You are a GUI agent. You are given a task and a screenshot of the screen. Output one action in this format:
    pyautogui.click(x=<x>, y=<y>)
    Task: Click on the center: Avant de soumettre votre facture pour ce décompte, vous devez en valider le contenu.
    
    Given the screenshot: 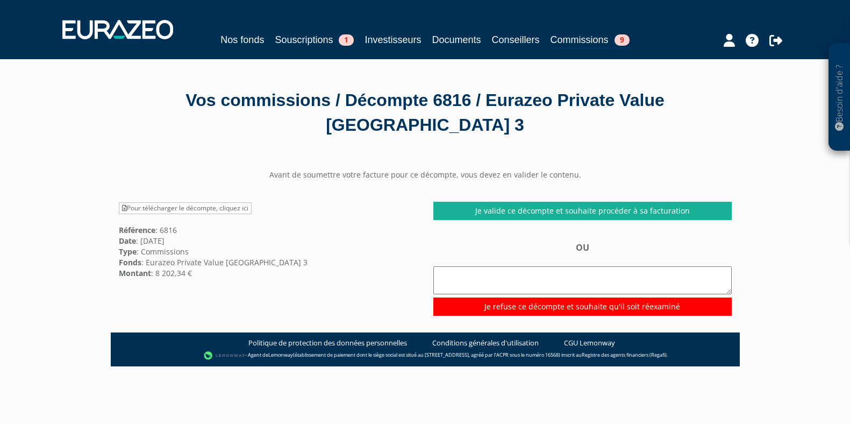 What is the action you would take?
    pyautogui.click(x=425, y=175)
    